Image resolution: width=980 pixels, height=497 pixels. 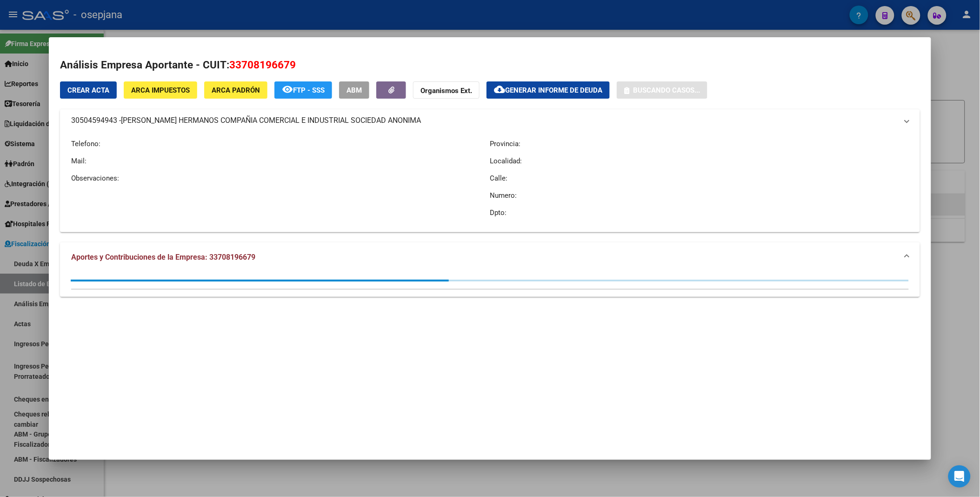 What do you see at coordinates (699, 212) in the screenshot?
I see `p: Dpto:` at bounding box center [699, 212].